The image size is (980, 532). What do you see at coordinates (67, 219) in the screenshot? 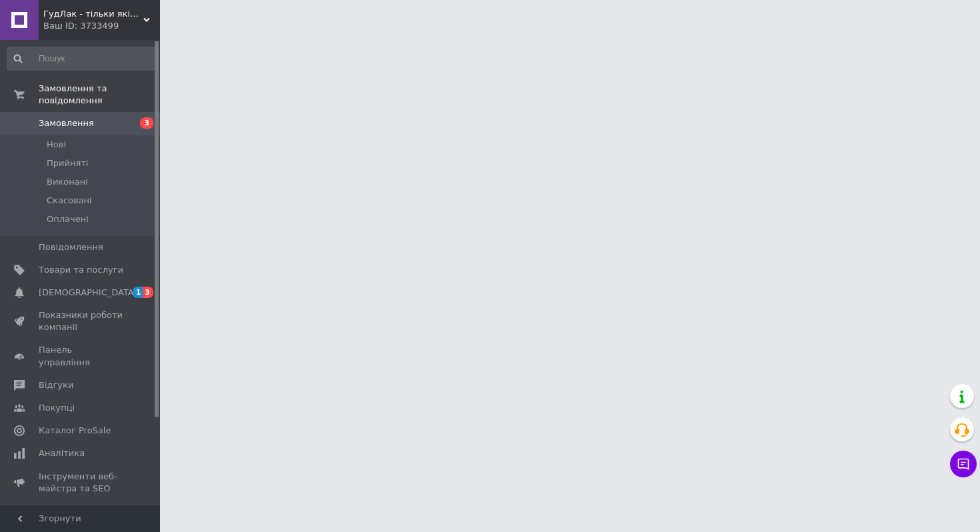
I see `span: Оплачені` at bounding box center [67, 219].